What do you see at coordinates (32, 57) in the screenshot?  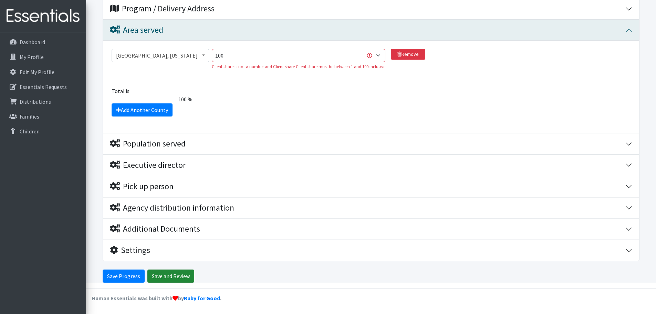 I see `p: My Profile` at bounding box center [32, 57].